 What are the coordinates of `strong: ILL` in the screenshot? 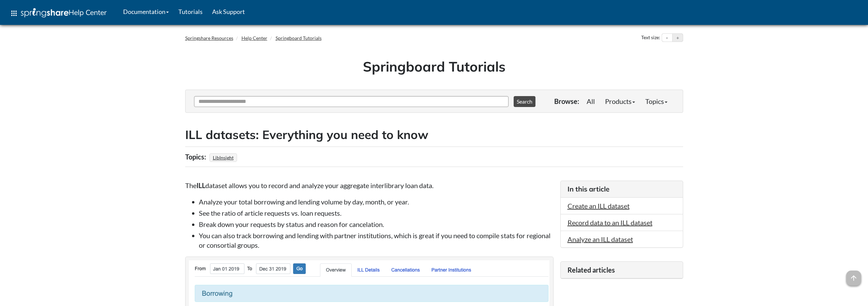 It's located at (201, 185).